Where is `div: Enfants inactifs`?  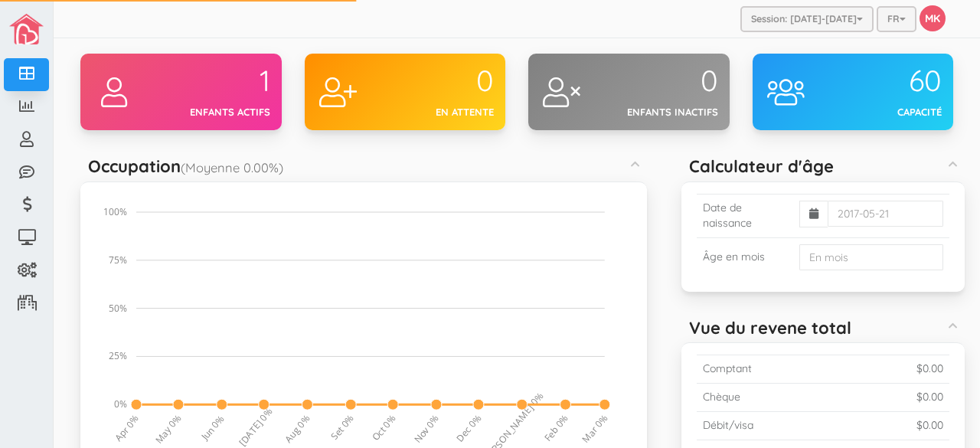 div: Enfants inactifs is located at coordinates (662, 112).